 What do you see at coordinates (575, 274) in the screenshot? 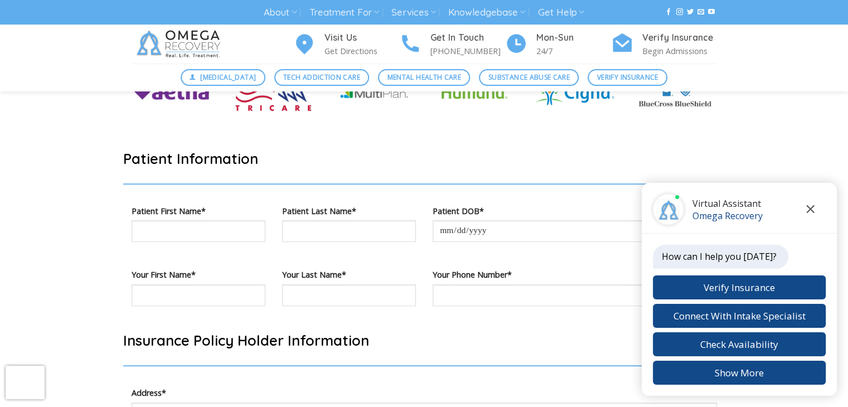
I see `label: Your Phone Number*` at bounding box center [575, 274].